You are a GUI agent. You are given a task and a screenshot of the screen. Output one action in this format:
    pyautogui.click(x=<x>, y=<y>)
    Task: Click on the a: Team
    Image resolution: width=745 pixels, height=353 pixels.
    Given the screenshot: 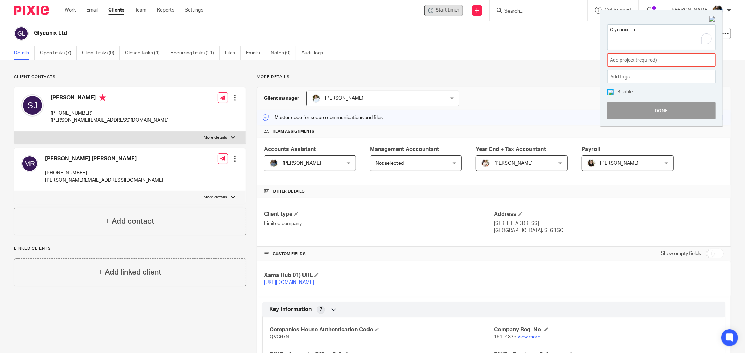 What is the action you would take?
    pyautogui.click(x=140, y=10)
    